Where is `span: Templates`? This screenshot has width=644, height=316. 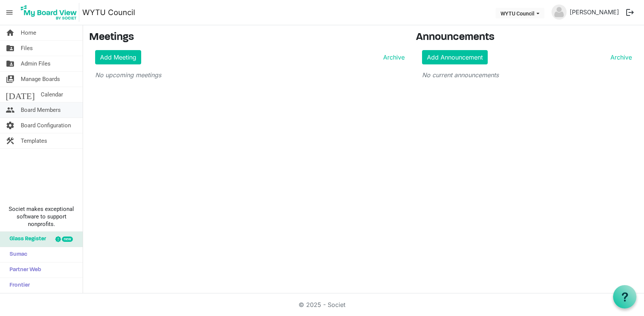 span: Templates is located at coordinates (34, 141).